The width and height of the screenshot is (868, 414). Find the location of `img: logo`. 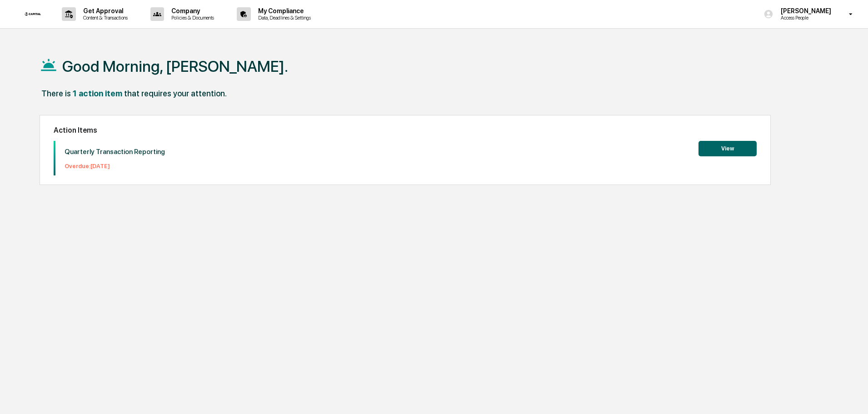

img: logo is located at coordinates (33, 14).